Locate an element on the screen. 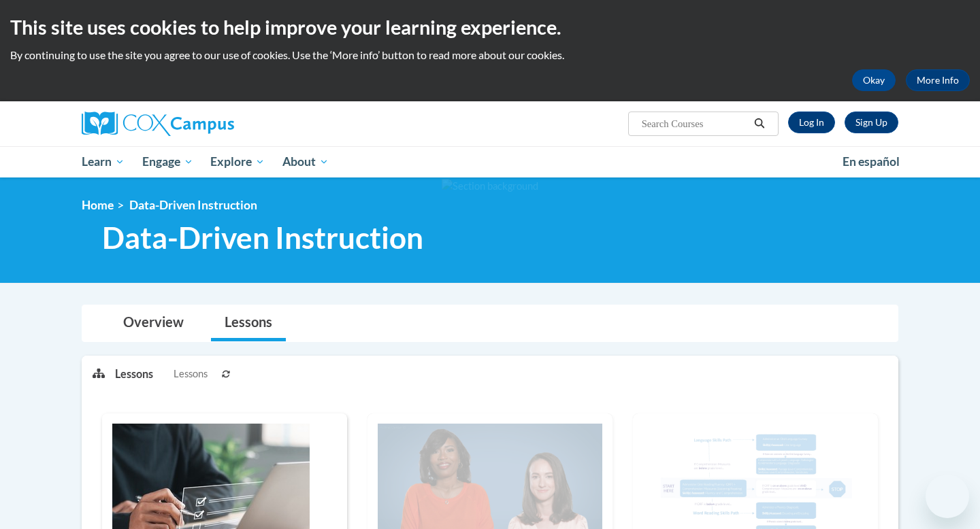 Image resolution: width=980 pixels, height=529 pixels. a: Log In is located at coordinates (811, 122).